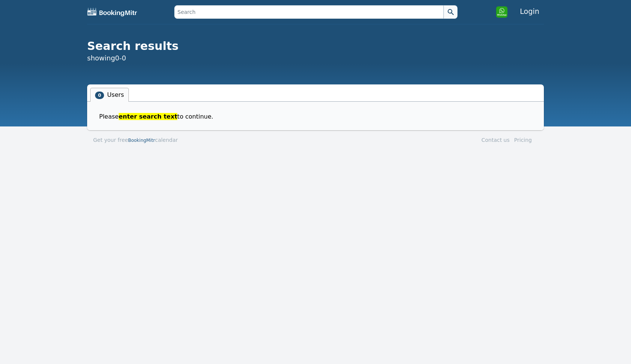  What do you see at coordinates (112, 12) in the screenshot?
I see `img: BookingMitr` at bounding box center [112, 12].